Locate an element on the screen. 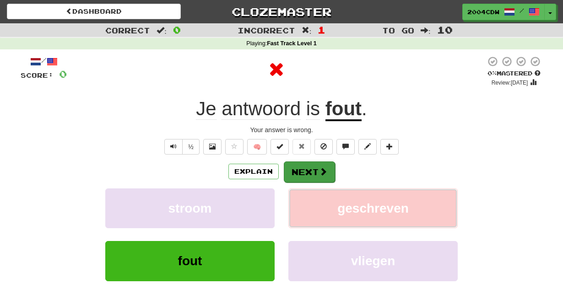 The width and height of the screenshot is (563, 289). span: stroom is located at coordinates (190, 208).